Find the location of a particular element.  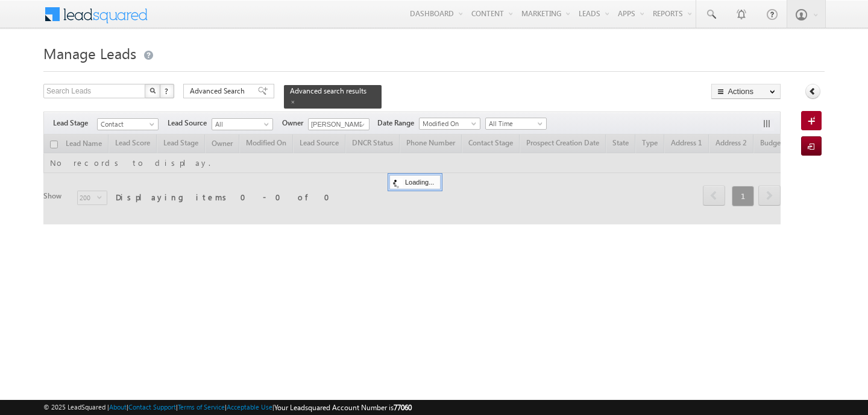

div: Loading... is located at coordinates (415, 182).